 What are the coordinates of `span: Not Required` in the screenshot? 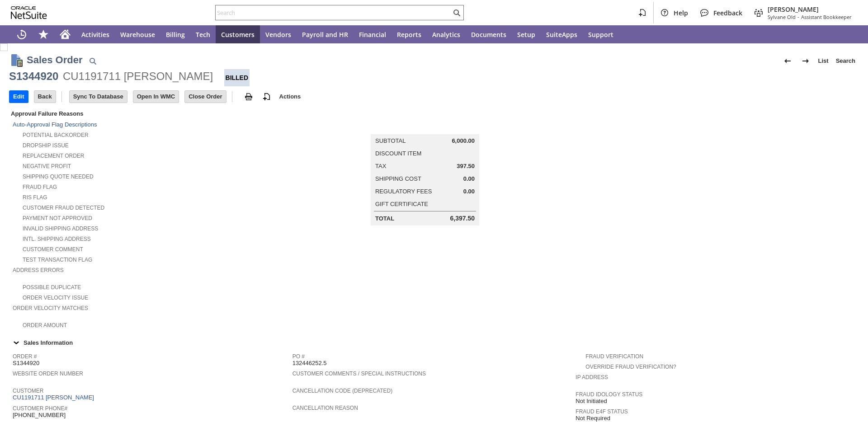 It's located at (593, 419).